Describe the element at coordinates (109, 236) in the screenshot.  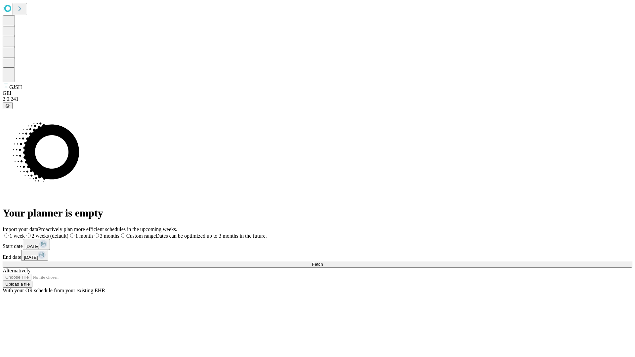
I see `span: 3 months` at that location.